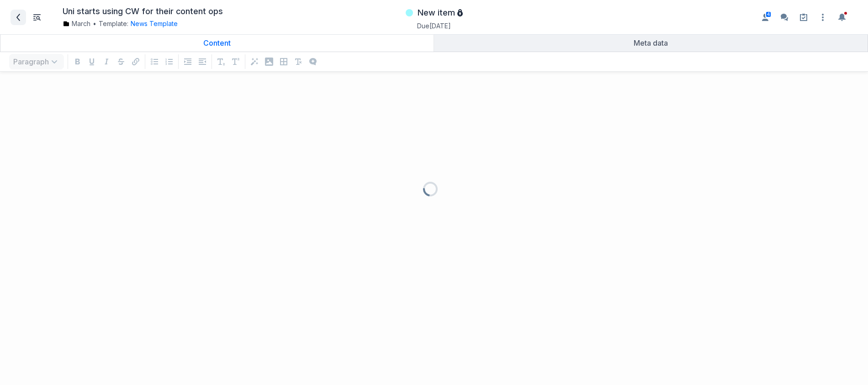  What do you see at coordinates (765, 18) in the screenshot?
I see `a: Enable the assignees sidebar` at bounding box center [765, 18].